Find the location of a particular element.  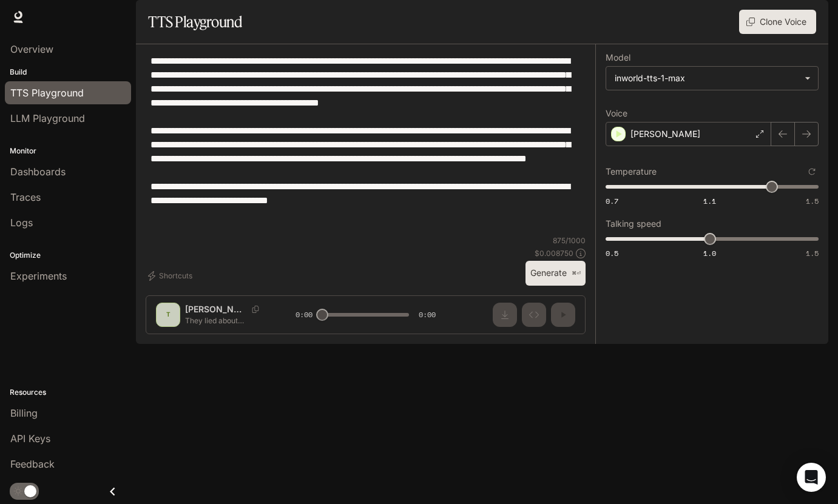

p: Voice is located at coordinates (616, 113).